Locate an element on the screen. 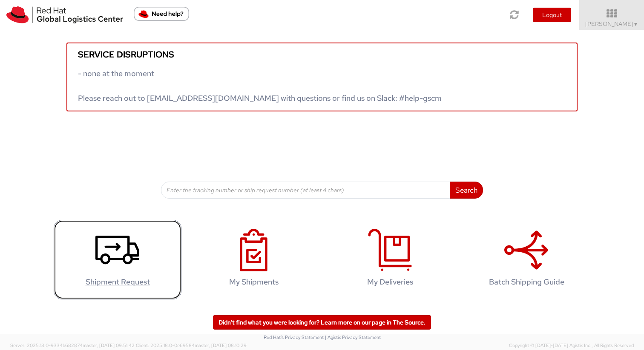 This screenshot has width=644, height=350. a: My Deliveries is located at coordinates (390, 260).